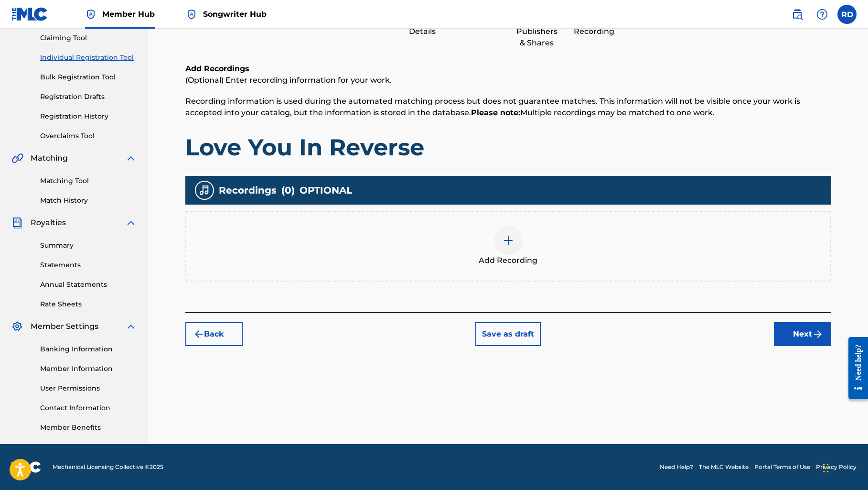 The image size is (868, 490). Describe the element at coordinates (826, 468) in the screenshot. I see `div: Drag` at that location.